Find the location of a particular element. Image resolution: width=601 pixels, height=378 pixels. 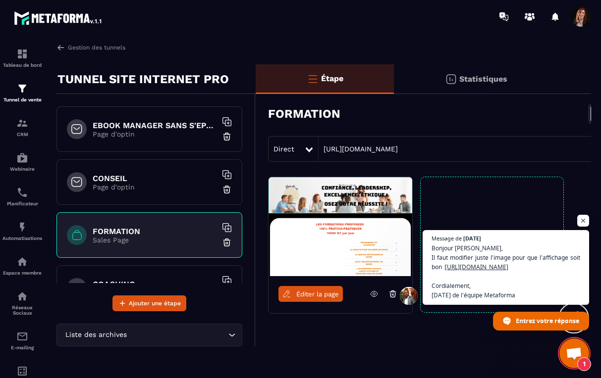

a: formationformationCRM is located at coordinates (22, 127).